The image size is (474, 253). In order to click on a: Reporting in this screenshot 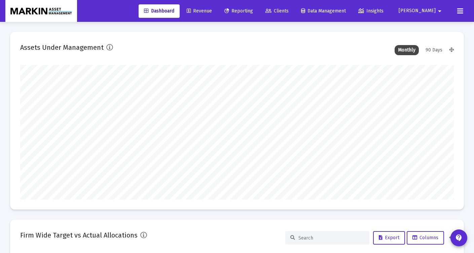, I will do `click(239, 11)`.